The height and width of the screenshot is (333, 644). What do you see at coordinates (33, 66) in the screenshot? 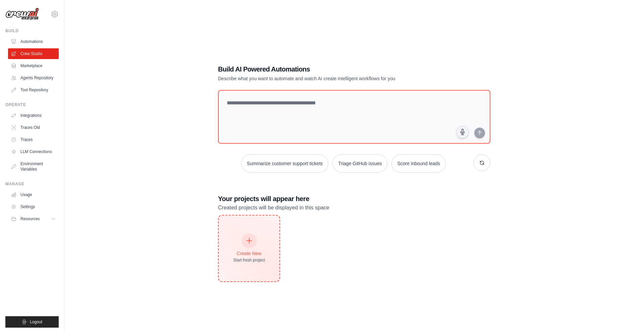
I see `a: Marketplace` at bounding box center [33, 66].